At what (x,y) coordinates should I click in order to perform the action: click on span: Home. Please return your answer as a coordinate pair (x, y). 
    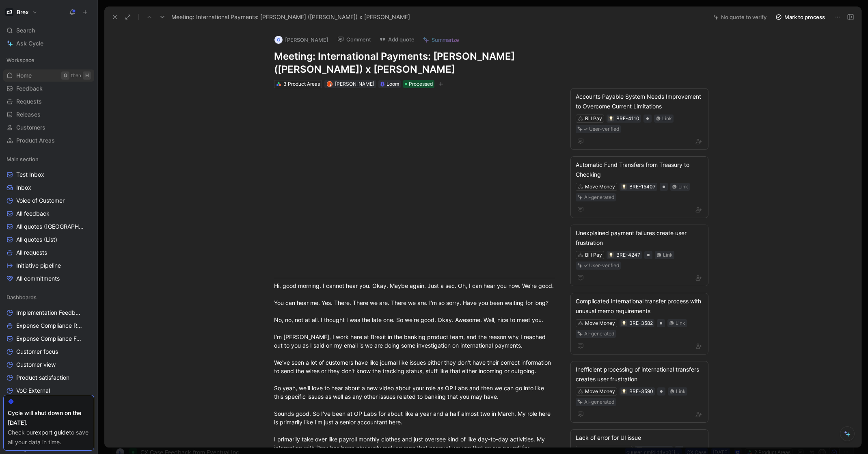
    Looking at the image, I should click on (24, 76).